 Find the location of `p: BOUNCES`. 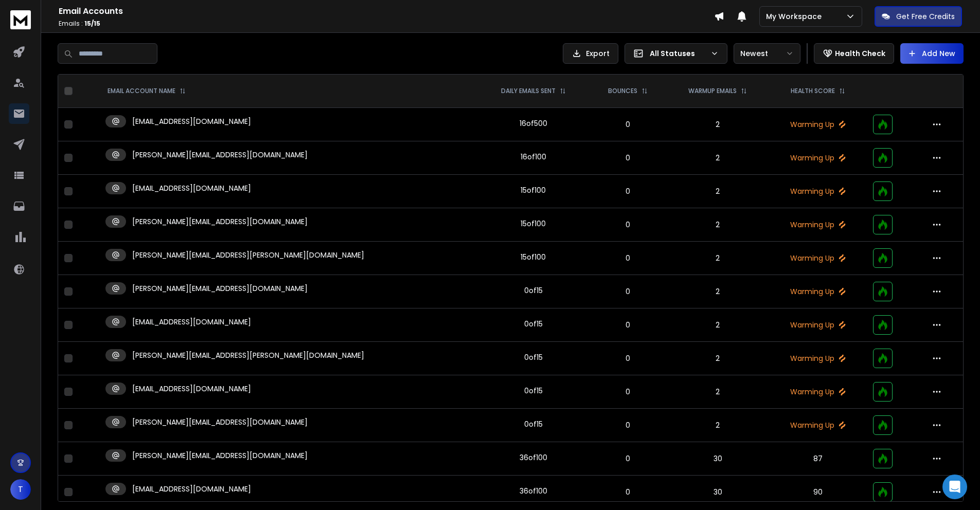

p: BOUNCES is located at coordinates (622, 91).